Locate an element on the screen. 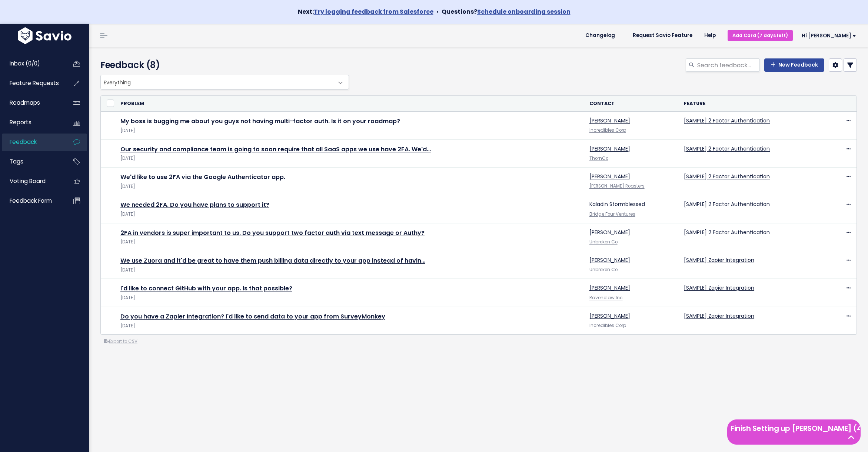 Image resolution: width=868 pixels, height=452 pixels. th: Contact is located at coordinates (632, 103).